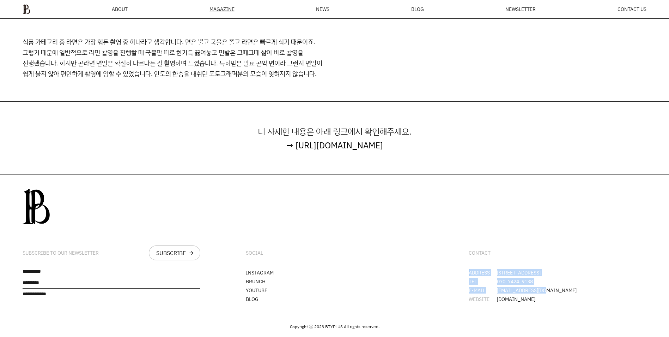 The height and width of the screenshot is (337, 669). Describe the element at coordinates (171, 253) in the screenshot. I see `div: SUBSCRIBE` at that location.